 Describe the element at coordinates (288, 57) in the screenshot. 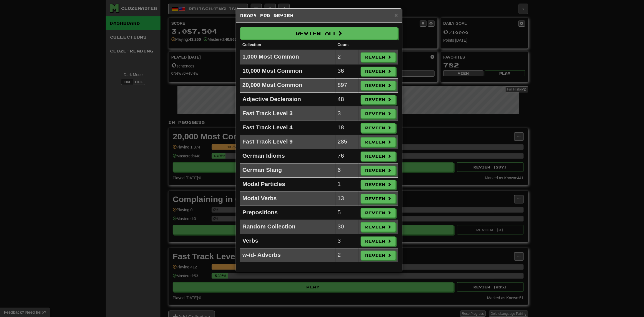

I see `td: 1,000 Most Common` at that location.